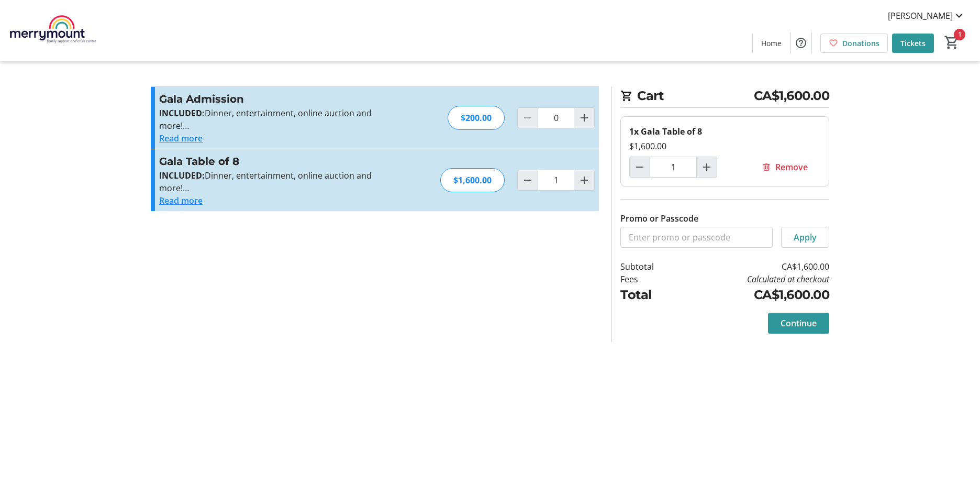  What do you see at coordinates (792, 96) in the screenshot?
I see `span: CA$1,600.00` at bounding box center [792, 96].